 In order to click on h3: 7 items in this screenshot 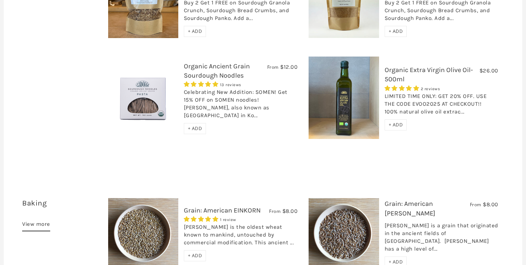, I will do `click(62, 209)`.